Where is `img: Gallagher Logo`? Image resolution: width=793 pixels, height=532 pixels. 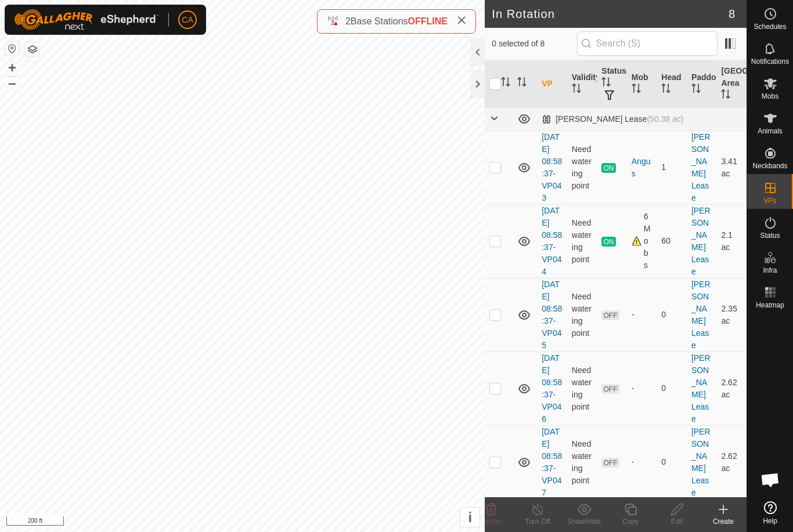
img: Gallagher Logo is located at coordinates (86, 19).